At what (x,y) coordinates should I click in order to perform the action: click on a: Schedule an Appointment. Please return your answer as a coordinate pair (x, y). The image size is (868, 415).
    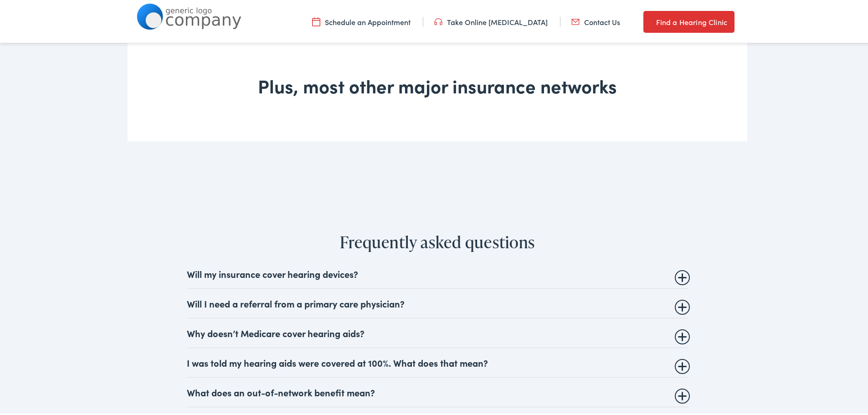
    Looking at the image, I should click on (362, 20).